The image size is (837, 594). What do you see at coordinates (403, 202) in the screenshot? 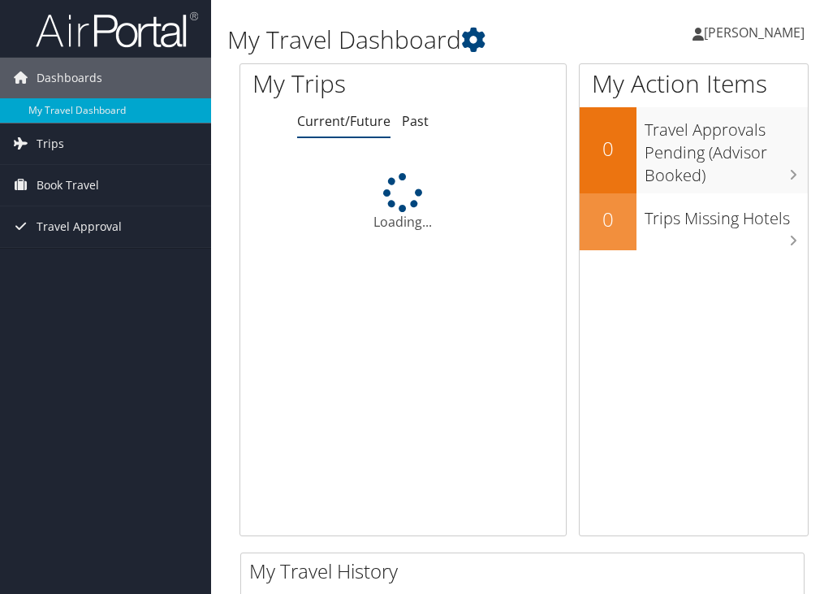
I see `div: Loading...` at bounding box center [403, 202].